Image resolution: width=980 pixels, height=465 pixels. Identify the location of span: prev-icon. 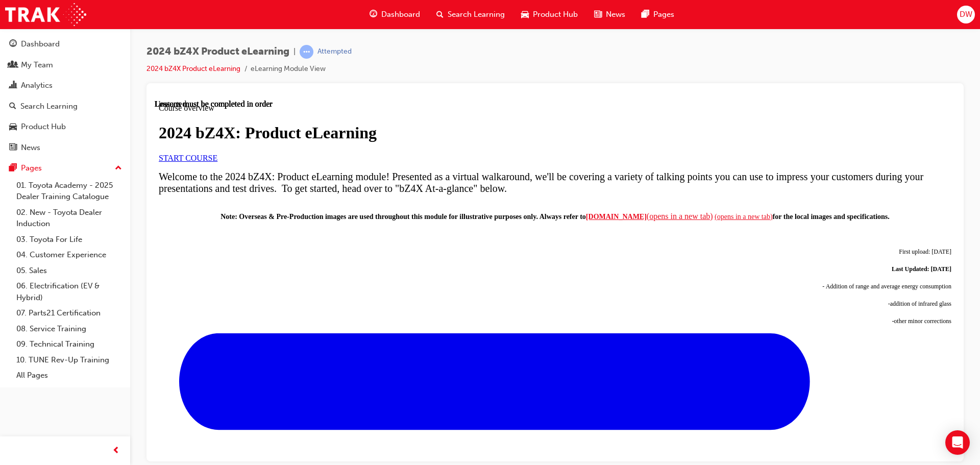
(116, 451).